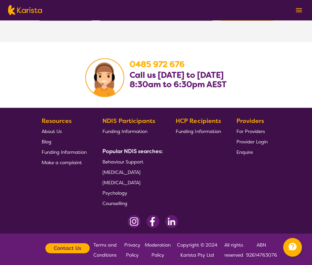 The image size is (312, 265). I want to click on img: Karista Client Service, so click(105, 78).